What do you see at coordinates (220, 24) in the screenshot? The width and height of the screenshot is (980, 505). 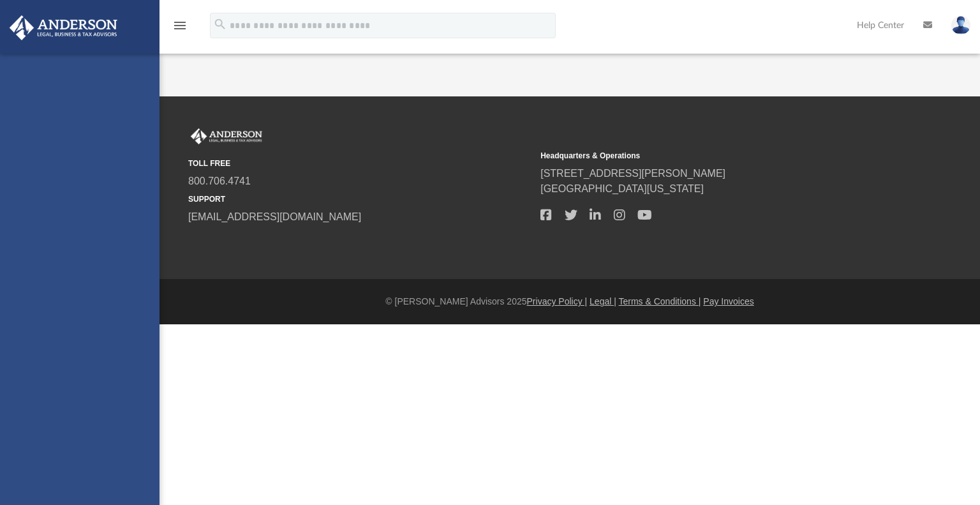 I see `i: search` at bounding box center [220, 24].